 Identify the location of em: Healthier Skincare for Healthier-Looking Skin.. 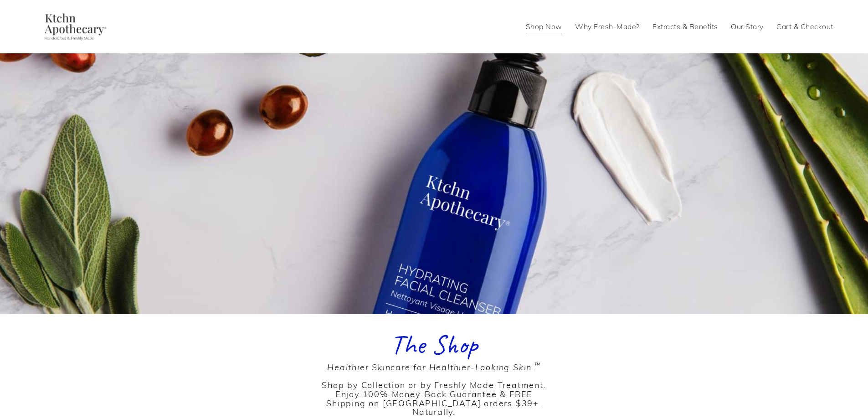
(434, 367).